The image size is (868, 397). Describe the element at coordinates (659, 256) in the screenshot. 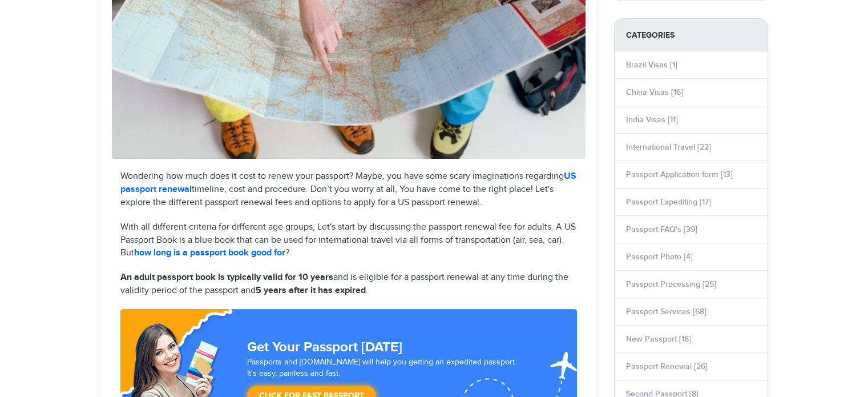

I see `a: Passport Photo [4]` at that location.